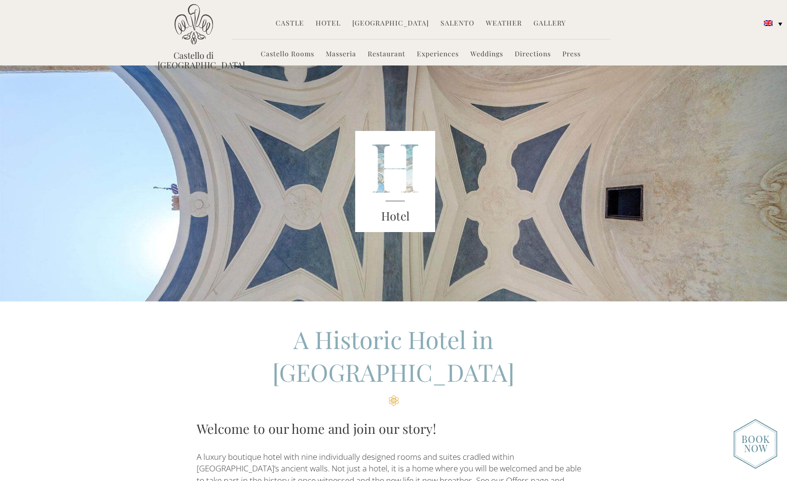  I want to click on a: Press, so click(571, 54).